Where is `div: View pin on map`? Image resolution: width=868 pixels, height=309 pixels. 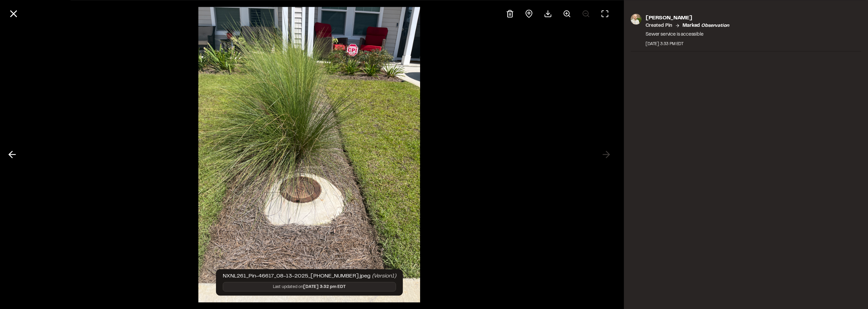 div: View pin on map is located at coordinates (529, 14).